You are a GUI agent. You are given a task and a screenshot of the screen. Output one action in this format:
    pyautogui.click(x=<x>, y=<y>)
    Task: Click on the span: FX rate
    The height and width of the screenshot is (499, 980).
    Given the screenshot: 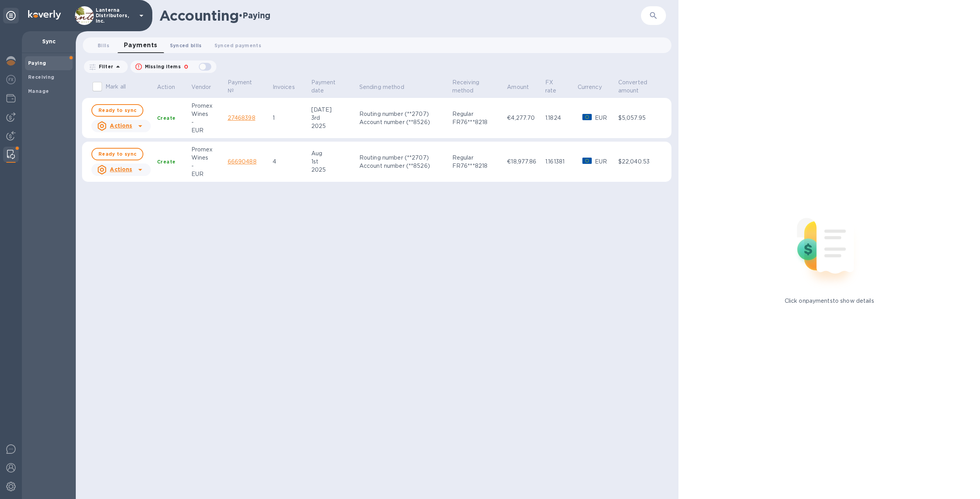 What is the action you would take?
    pyautogui.click(x=558, y=87)
    